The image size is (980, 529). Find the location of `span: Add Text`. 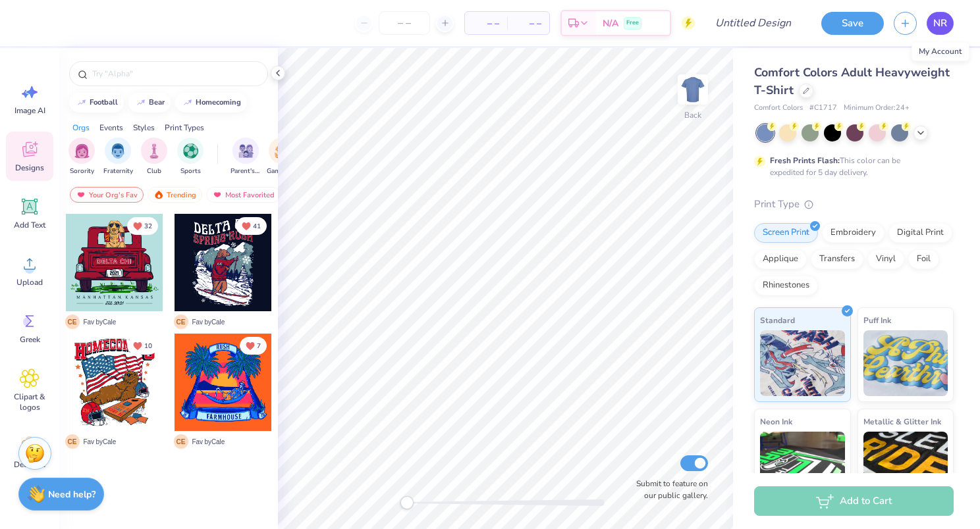

span: Add Text is located at coordinates (30, 225).